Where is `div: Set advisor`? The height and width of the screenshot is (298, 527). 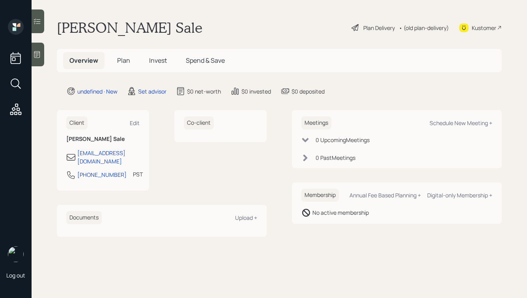
div: Set advisor is located at coordinates (152, 91).